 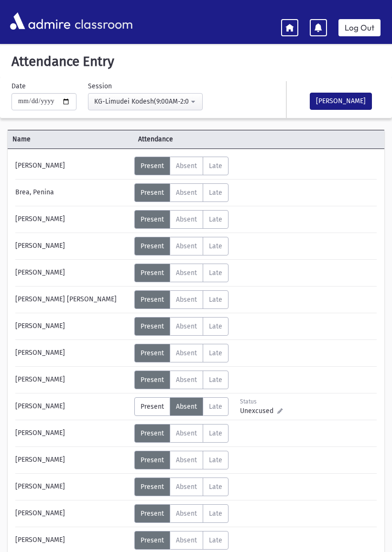 What do you see at coordinates (40, 21) in the screenshot?
I see `img: AdmirePro` at bounding box center [40, 21].